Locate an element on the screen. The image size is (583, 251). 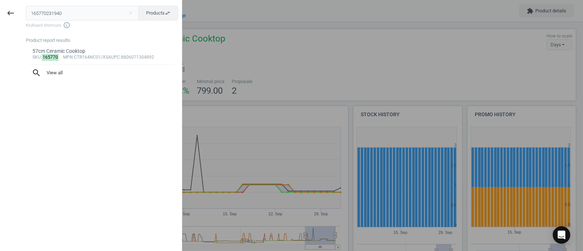
span: View all is located at coordinates (102, 73).